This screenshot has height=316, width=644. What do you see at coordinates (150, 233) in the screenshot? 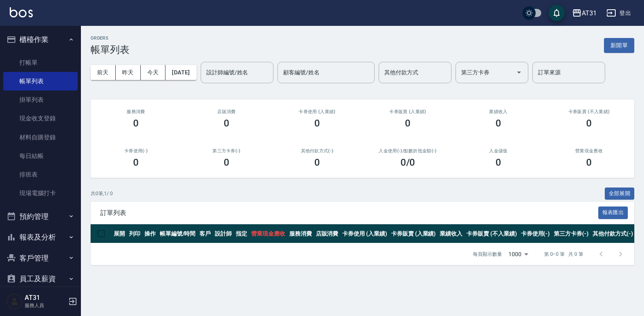
I see `th: 操作` at bounding box center [150, 233].